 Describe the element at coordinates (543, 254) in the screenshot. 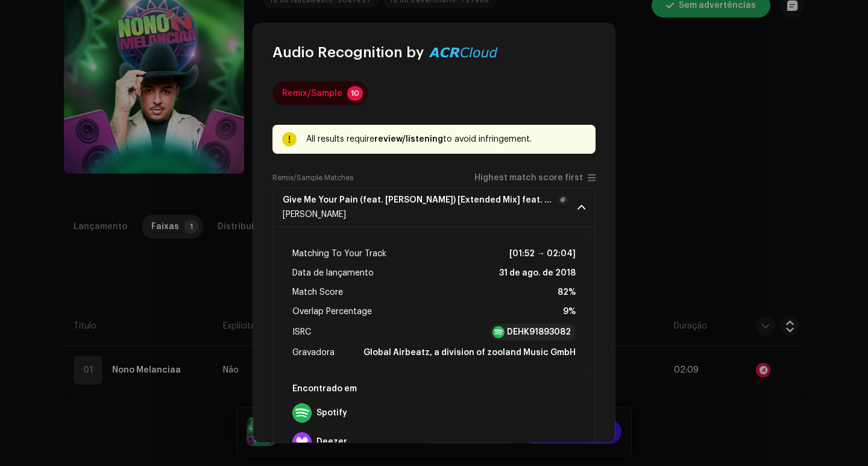

I see `strong: [01:52 → 02:04]` at that location.